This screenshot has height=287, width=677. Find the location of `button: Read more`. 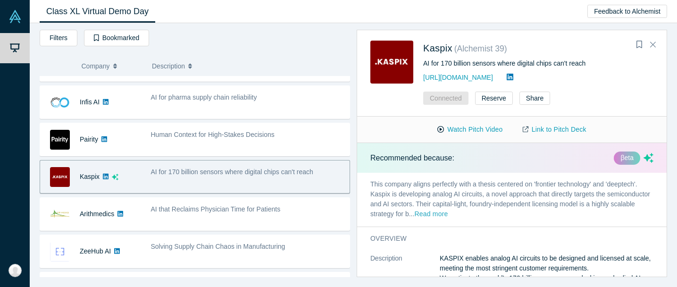

button: Read more is located at coordinates (431, 214).